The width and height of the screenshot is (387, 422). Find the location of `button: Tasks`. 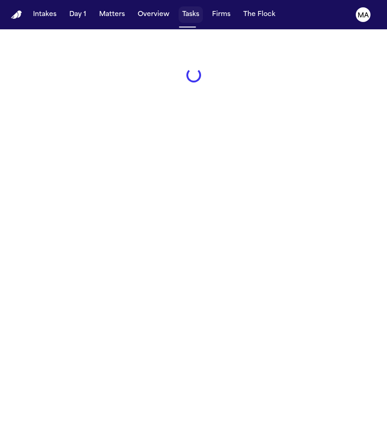

button: Tasks is located at coordinates (190, 15).